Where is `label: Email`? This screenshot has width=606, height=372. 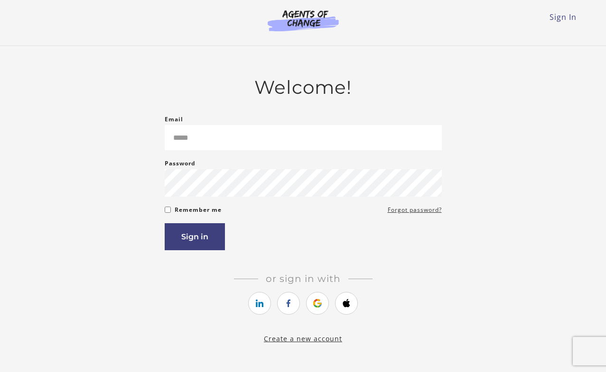
label: Email is located at coordinates (174, 120).